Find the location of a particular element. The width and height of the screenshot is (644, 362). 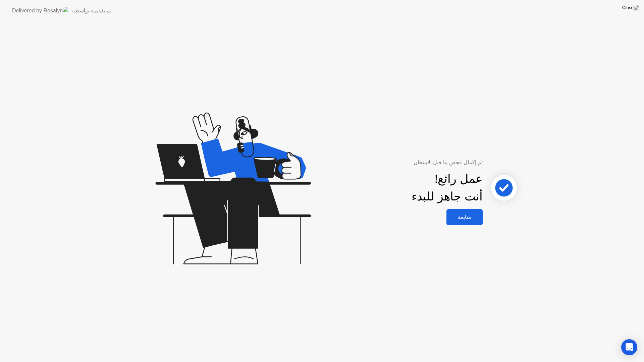

div: تم إكمال فحص ما قبل الامتحان is located at coordinates (413, 163).